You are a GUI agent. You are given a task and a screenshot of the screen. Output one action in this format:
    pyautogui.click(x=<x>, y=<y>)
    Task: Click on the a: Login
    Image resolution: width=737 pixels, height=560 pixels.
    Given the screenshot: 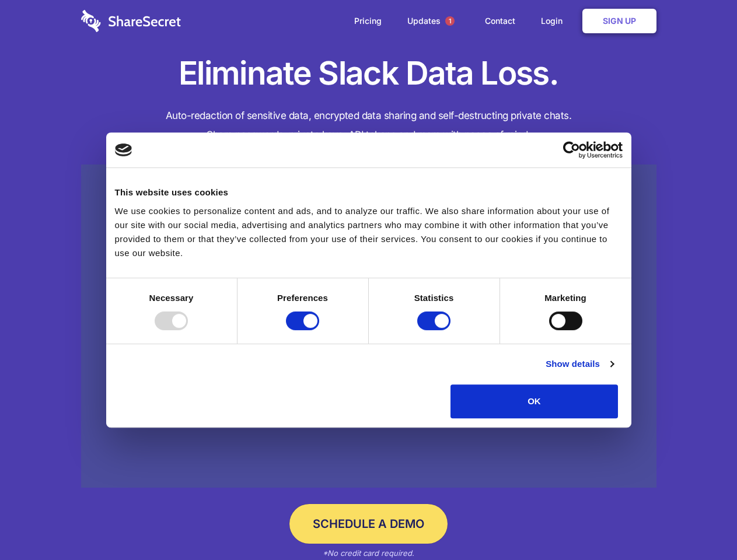 What is the action you would take?
    pyautogui.click(x=555, y=21)
    